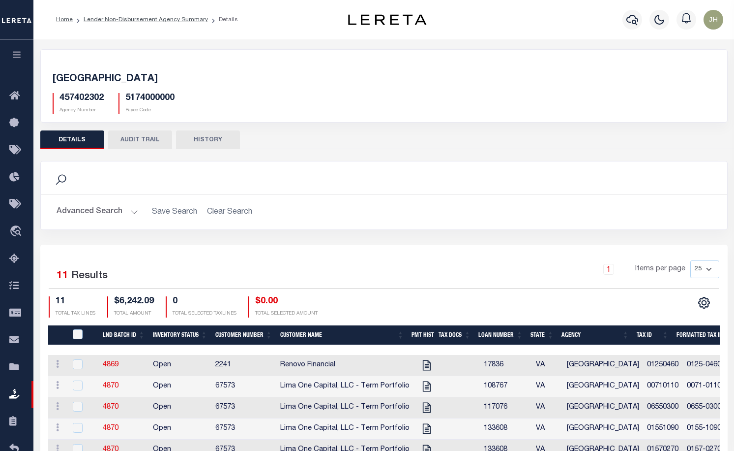  I want to click on p: Agency Number, so click(82, 110).